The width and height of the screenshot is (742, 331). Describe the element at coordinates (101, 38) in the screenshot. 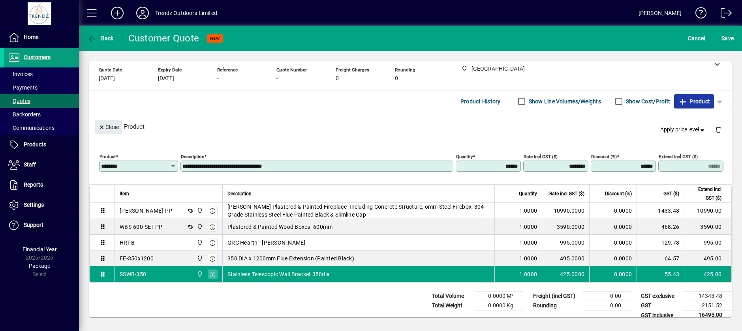

I see `app-page-header-button: Back` at that location.